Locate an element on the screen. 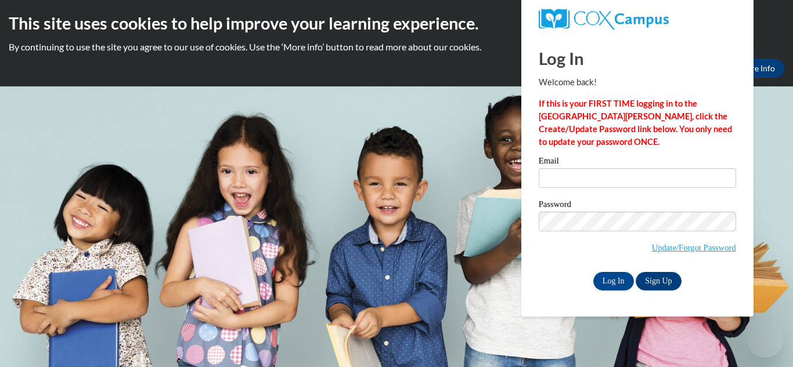 This screenshot has height=367, width=793. a: More Info is located at coordinates (757, 68).